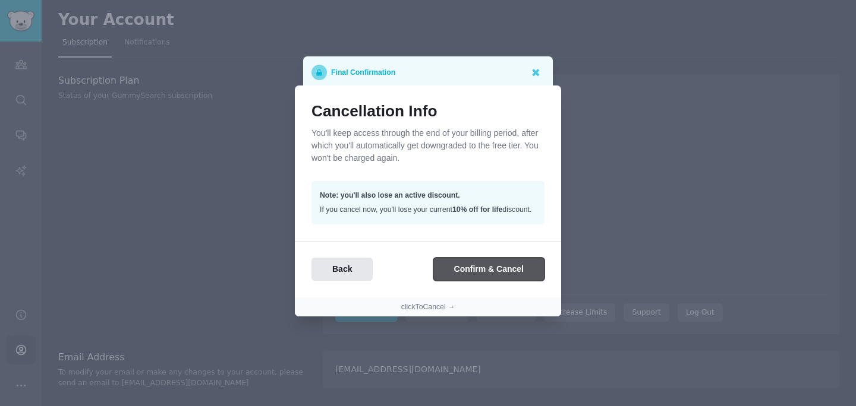 The width and height of the screenshot is (856, 406). What do you see at coordinates (428, 308) in the screenshot?
I see `button: clickToCancel →` at bounding box center [428, 308].